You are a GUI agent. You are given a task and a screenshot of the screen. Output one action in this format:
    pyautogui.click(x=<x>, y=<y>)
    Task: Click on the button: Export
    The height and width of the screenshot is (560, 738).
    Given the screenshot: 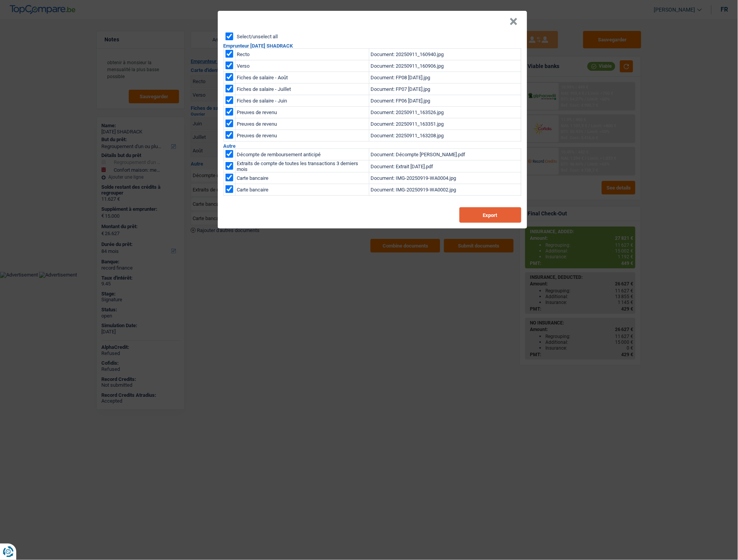 What is the action you would take?
    pyautogui.click(x=491, y=215)
    